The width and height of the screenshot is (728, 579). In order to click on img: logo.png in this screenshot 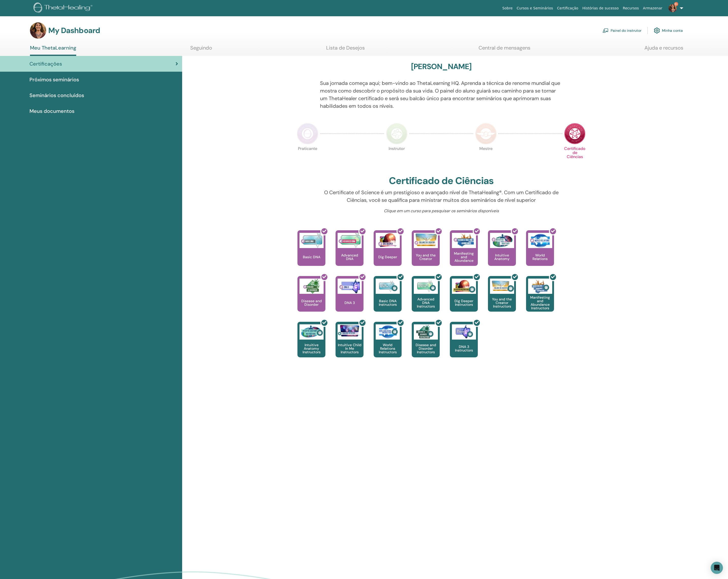, I will do `click(64, 8)`.